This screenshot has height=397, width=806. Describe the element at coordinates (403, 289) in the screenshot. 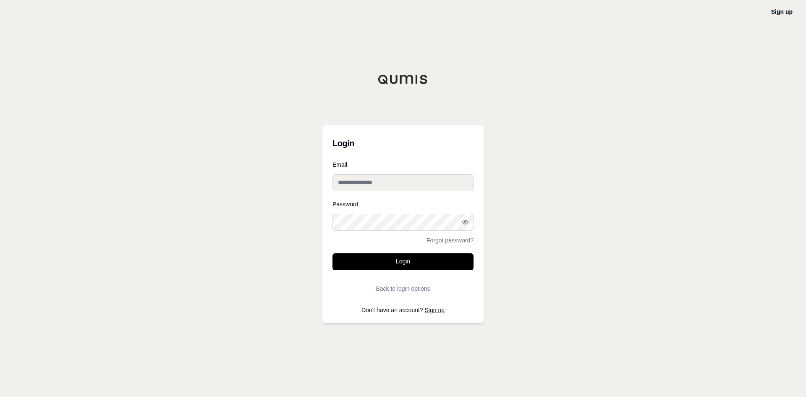

I see `button: Back to login options` at that location.